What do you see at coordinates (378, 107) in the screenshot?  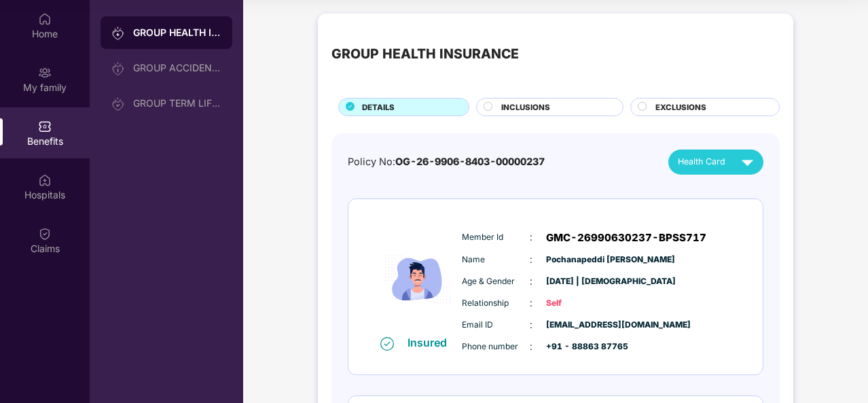 I see `span: DETAILS` at bounding box center [378, 107].